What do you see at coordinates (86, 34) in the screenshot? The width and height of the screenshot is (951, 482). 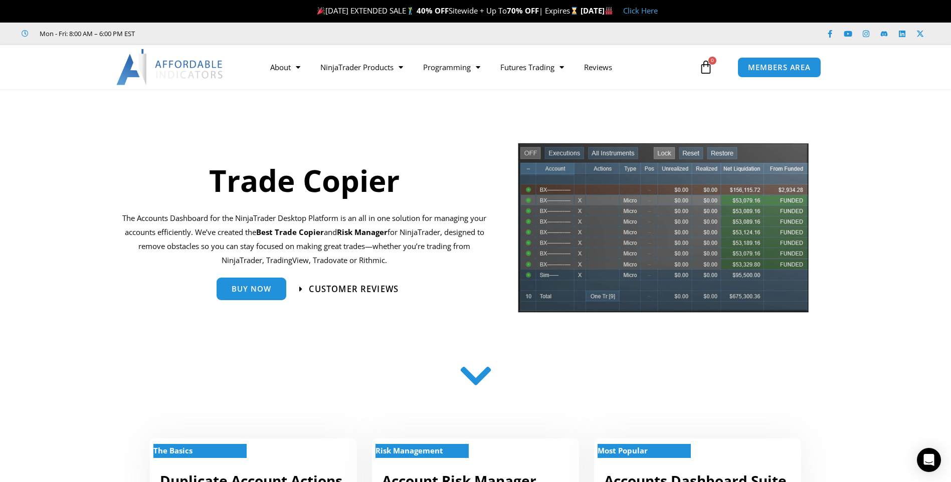 I see `span: Mon - Fri: 8:00 AM – 6:00 PM EST` at bounding box center [86, 34].